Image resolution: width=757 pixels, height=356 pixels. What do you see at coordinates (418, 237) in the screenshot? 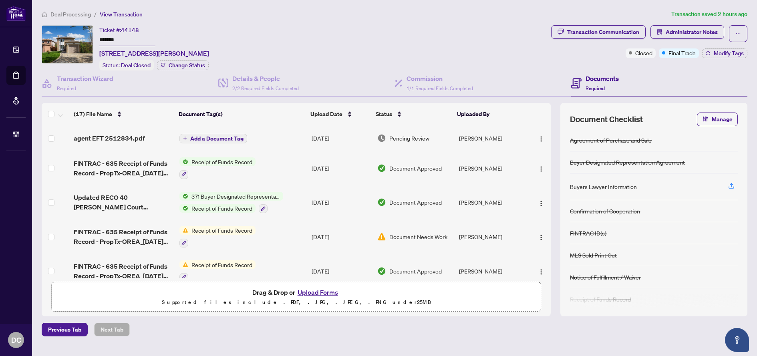
I see `span: Document Needs Work` at bounding box center [418, 237].